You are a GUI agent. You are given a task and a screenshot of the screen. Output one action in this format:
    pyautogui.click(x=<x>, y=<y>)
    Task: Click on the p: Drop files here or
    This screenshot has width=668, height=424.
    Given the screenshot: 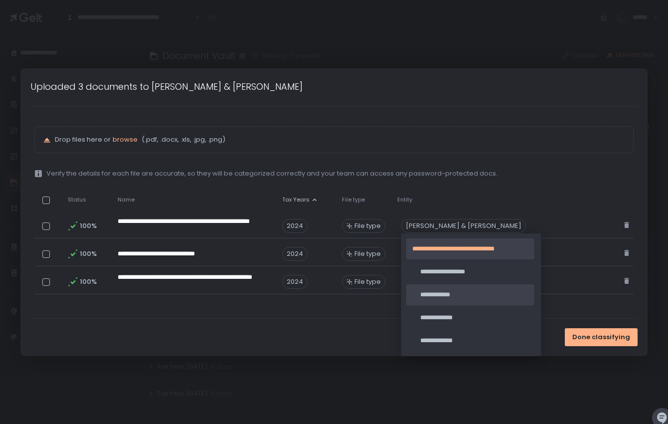 What is the action you would take?
    pyautogui.click(x=340, y=140)
    